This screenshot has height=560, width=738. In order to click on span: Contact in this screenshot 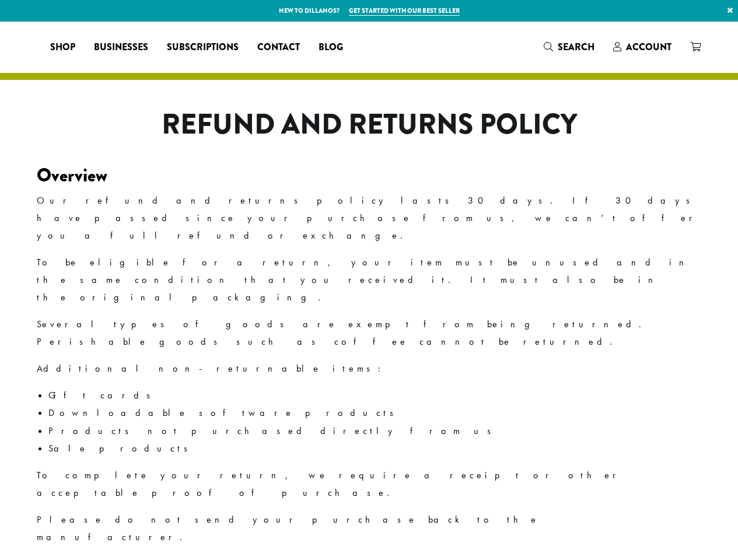, I will do `click(279, 47)`.